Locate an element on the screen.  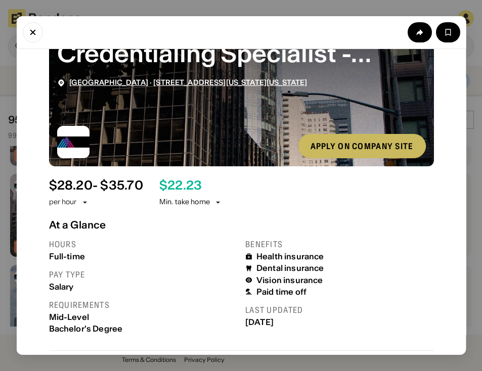
button: Close is located at coordinates (32, 32).